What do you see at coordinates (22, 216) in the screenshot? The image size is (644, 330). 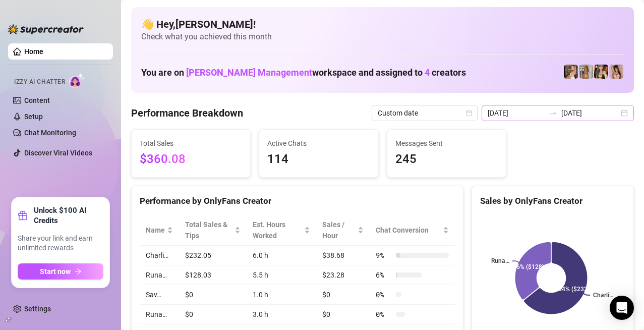 I see `span: gift` at bounding box center [22, 216].